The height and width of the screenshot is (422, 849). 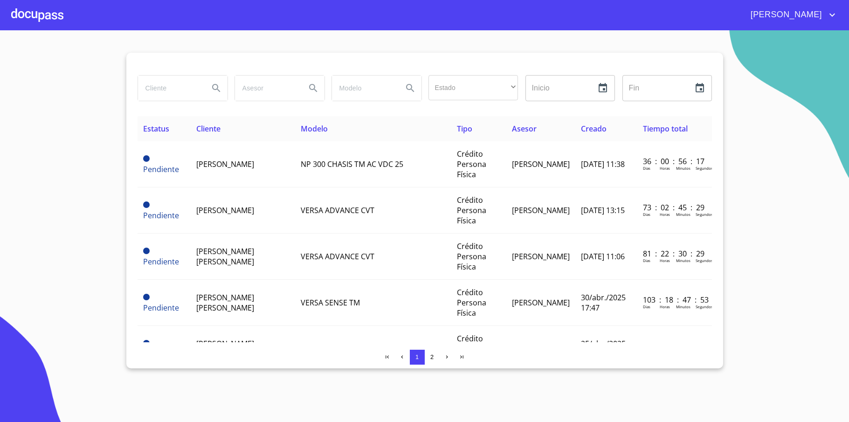 What do you see at coordinates (417, 357) in the screenshot?
I see `button: 1` at bounding box center [417, 357].